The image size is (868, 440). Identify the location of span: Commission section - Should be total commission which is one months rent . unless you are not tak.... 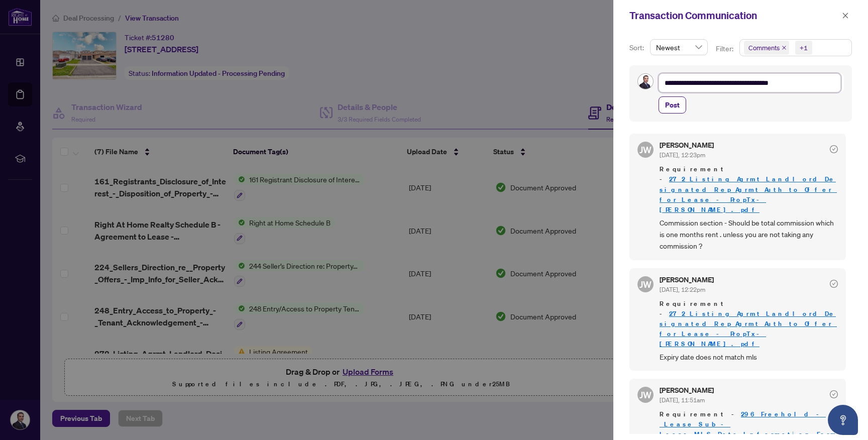
(749, 234).